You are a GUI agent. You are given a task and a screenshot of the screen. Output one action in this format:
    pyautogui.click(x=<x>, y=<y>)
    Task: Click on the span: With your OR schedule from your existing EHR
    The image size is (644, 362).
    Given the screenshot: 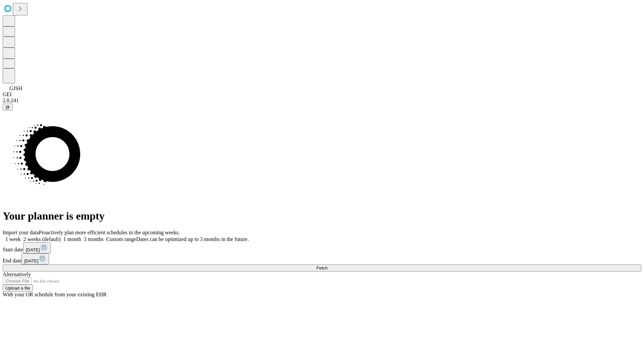 What is the action you would take?
    pyautogui.click(x=55, y=294)
    